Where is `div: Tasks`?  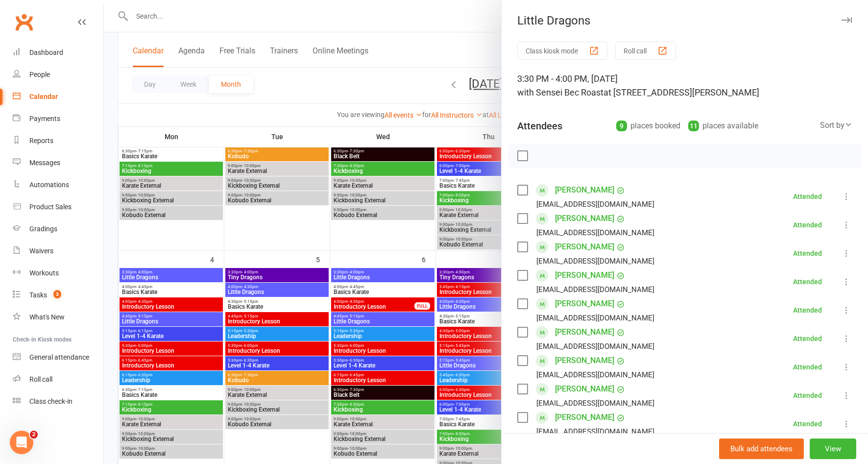 div: Tasks is located at coordinates (38, 295).